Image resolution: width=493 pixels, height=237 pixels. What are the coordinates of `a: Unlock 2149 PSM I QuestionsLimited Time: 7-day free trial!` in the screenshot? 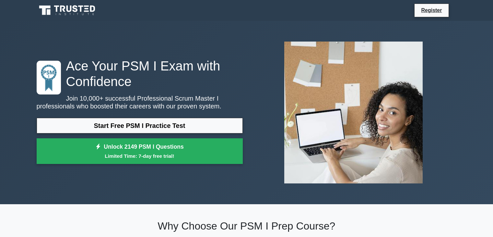 It's located at (140, 151).